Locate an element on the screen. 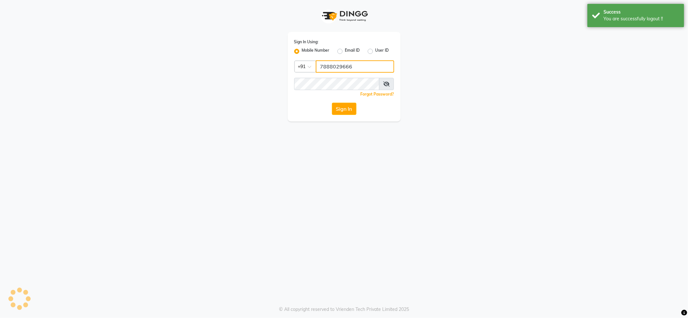  label: User ID is located at coordinates (382, 51).